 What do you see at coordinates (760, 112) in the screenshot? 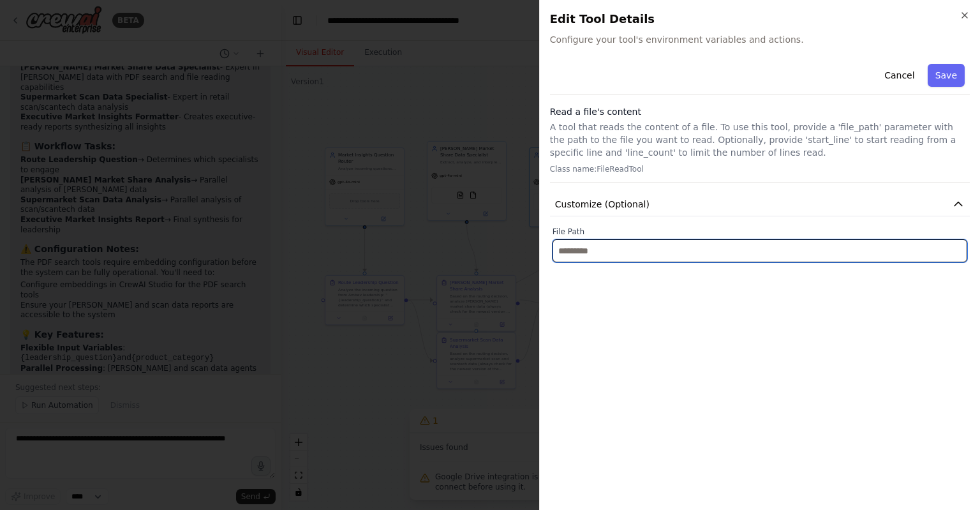
I see `h3: Read a file's content` at bounding box center [760, 112].